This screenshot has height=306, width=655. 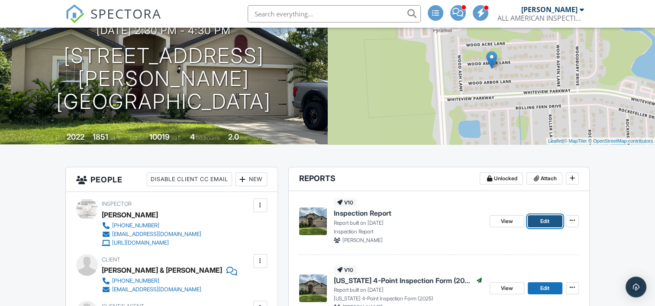 What do you see at coordinates (61, 138) in the screenshot?
I see `span: Built` at bounding box center [61, 138].